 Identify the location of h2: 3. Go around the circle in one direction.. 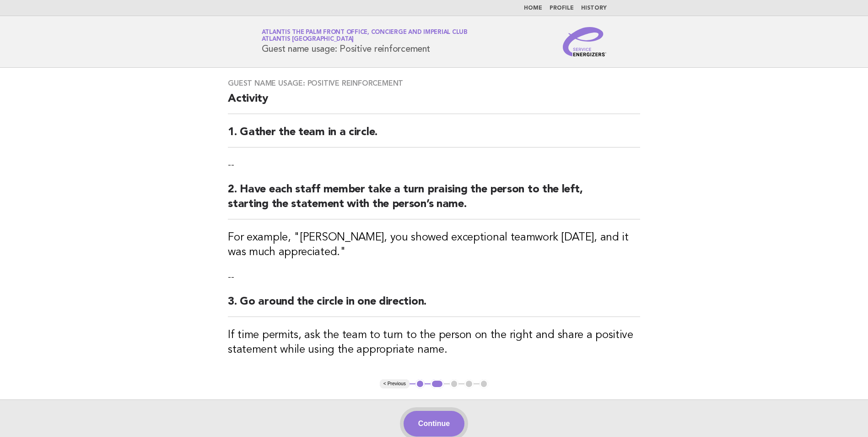
(434, 305).